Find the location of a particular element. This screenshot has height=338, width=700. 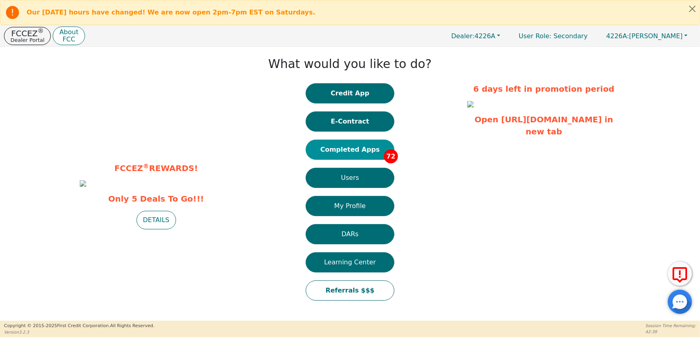

button: Users is located at coordinates (350, 178).